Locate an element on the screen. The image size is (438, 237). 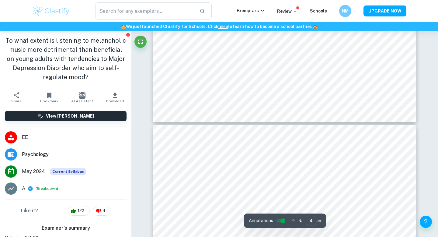
h6: We just launched Clastify for Schools. Click to learn how to become a school partner. is located at coordinates (219, 26).